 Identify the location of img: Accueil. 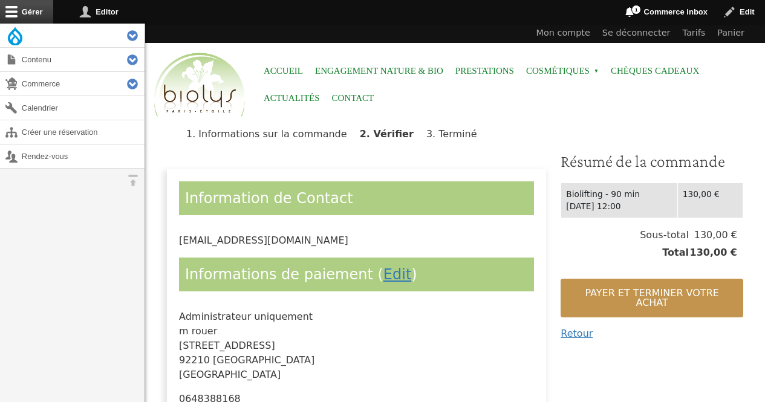
(200, 85).